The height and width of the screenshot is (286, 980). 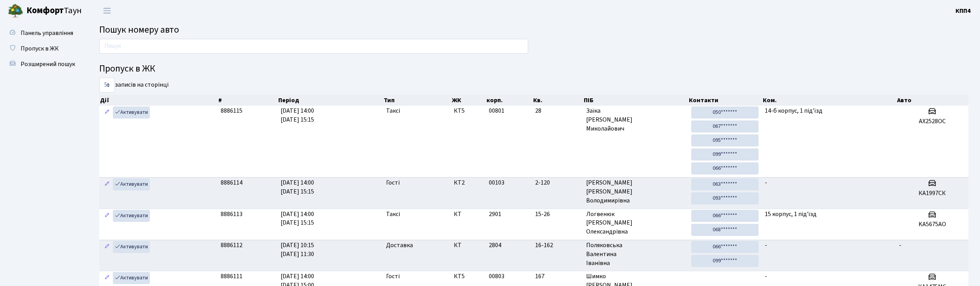 I want to click on img: logo.png, so click(x=15, y=11).